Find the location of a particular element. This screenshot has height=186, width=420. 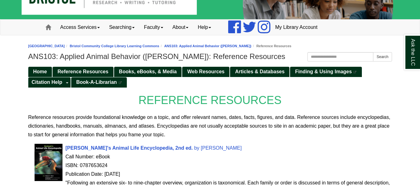

a: Home is located at coordinates (40, 72).